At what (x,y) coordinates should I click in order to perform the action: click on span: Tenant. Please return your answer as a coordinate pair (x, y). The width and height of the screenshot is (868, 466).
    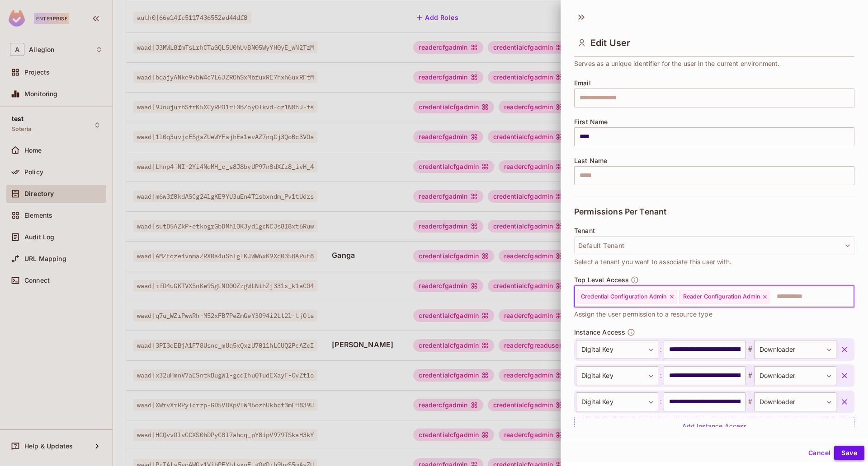
    Looking at the image, I should click on (585, 231).